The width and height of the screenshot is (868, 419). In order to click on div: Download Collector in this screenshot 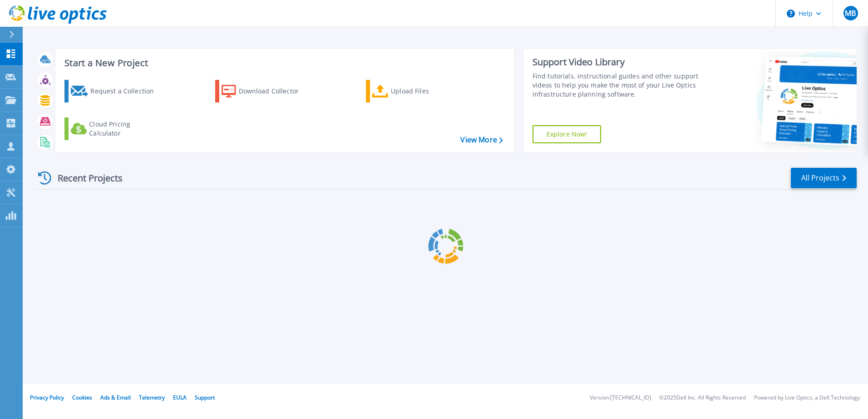, I will do `click(275, 91)`.